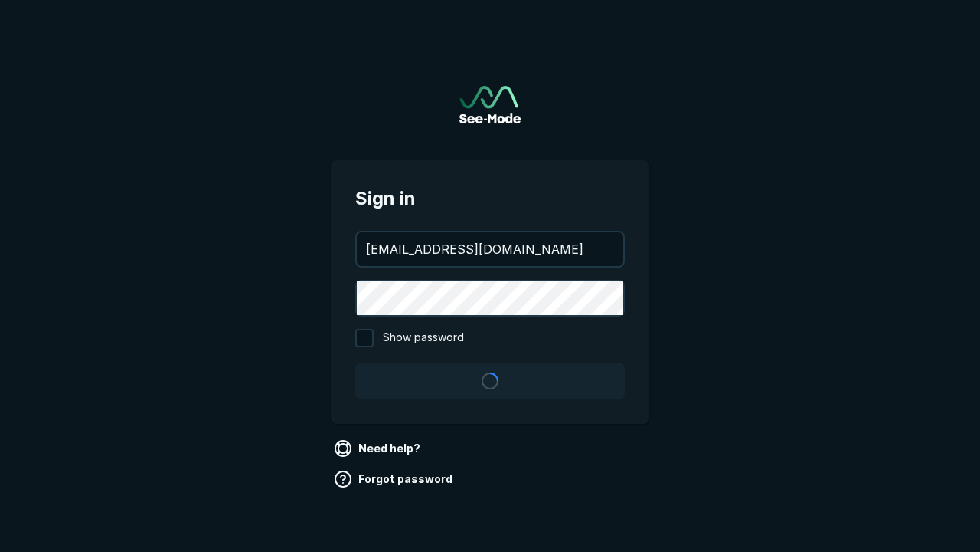 This screenshot has width=980, height=552. I want to click on img: See-Mode Logo, so click(490, 105).